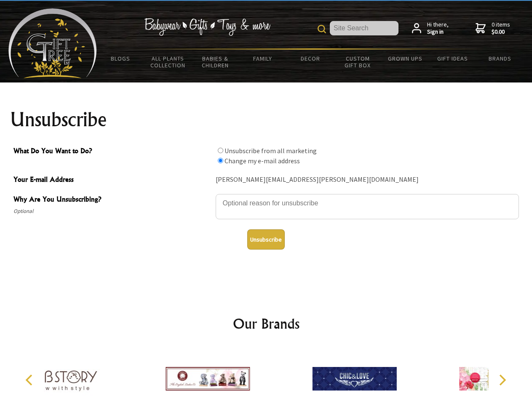 The image size is (532, 404). Describe the element at coordinates (215, 62) in the screenshot. I see `a: Babies & Children` at that location.